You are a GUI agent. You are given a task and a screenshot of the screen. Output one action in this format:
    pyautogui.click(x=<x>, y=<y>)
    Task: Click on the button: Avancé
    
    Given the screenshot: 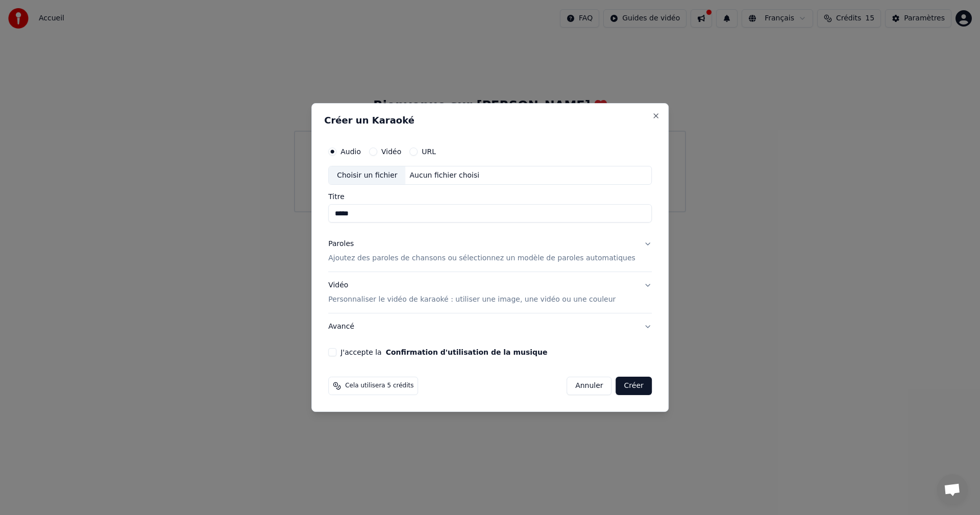 What is the action you would take?
    pyautogui.click(x=490, y=327)
    